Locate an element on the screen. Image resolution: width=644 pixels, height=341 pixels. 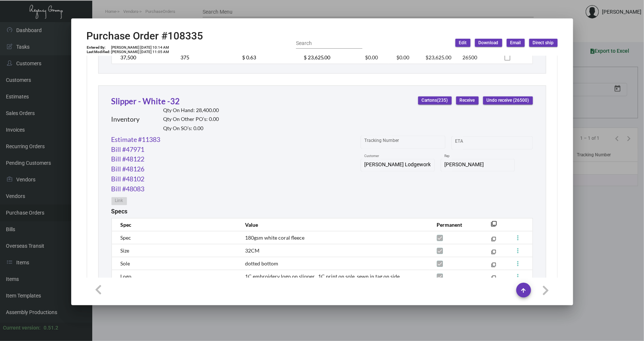
span: Edit is located at coordinates (462, 43).